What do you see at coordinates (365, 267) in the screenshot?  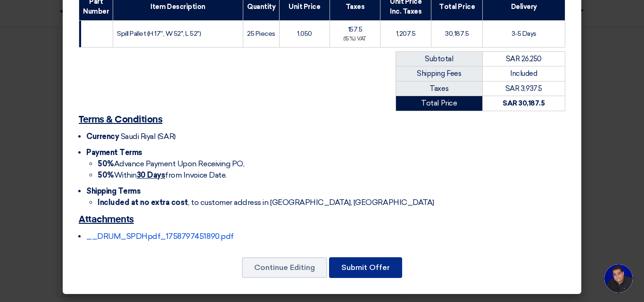 I see `button: Submit Offer` at bounding box center [365, 267].